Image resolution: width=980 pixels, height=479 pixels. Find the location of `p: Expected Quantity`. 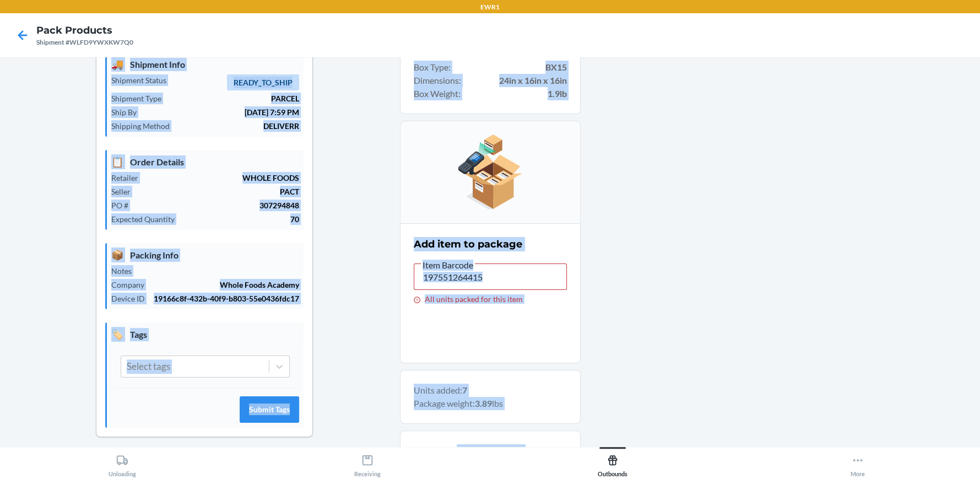

p: Expected Quantity is located at coordinates (147, 219).